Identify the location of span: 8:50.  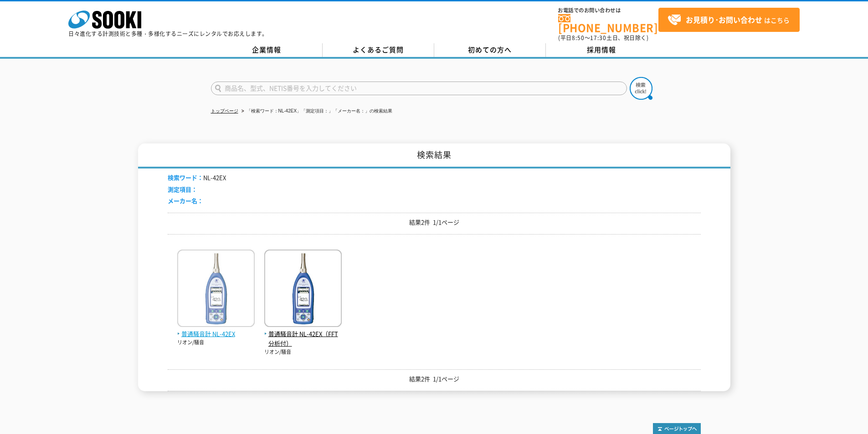
(579, 38).